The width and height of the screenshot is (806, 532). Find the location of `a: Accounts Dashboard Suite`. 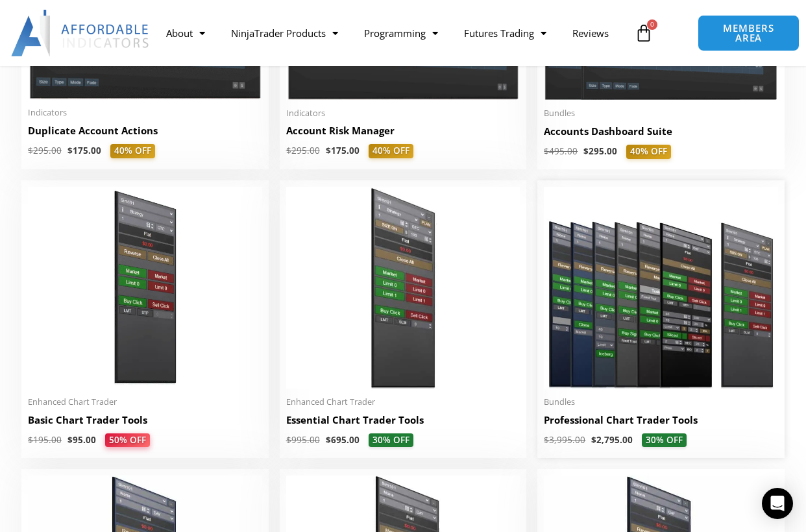

a: Accounts Dashboard Suite is located at coordinates (660, 134).